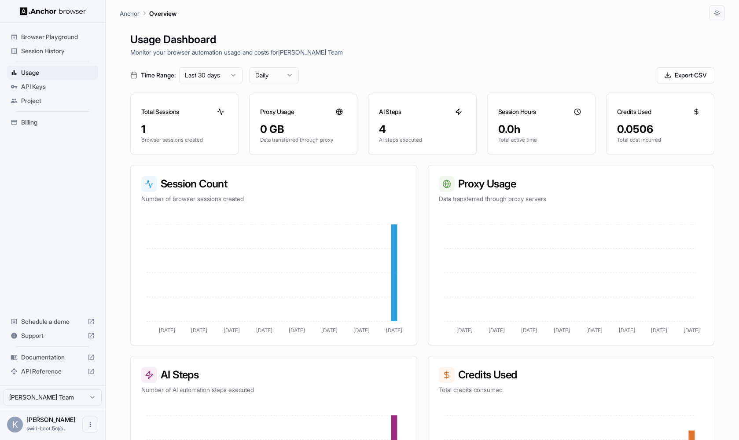 This screenshot has width=739, height=440. I want to click on span: Time Range:, so click(158, 75).